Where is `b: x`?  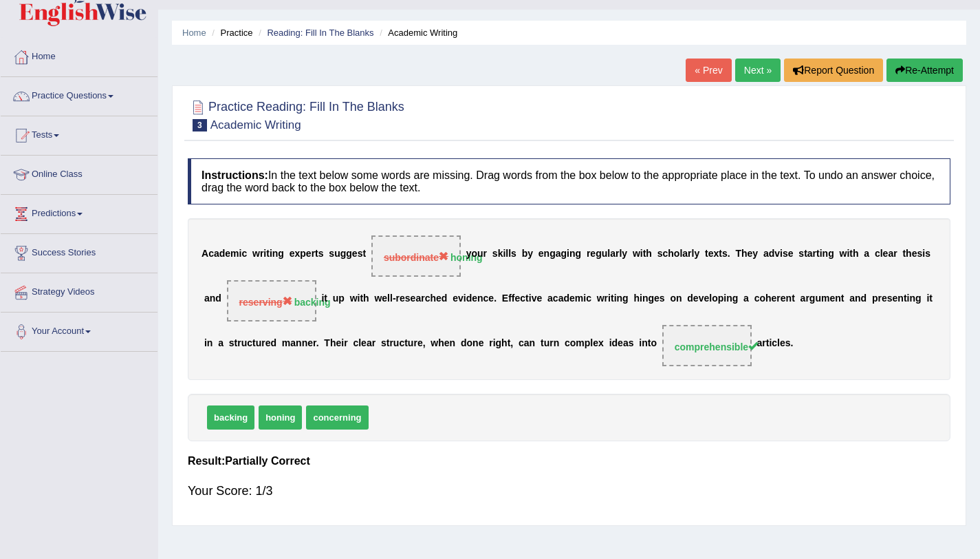 b: x is located at coordinates (716, 254).